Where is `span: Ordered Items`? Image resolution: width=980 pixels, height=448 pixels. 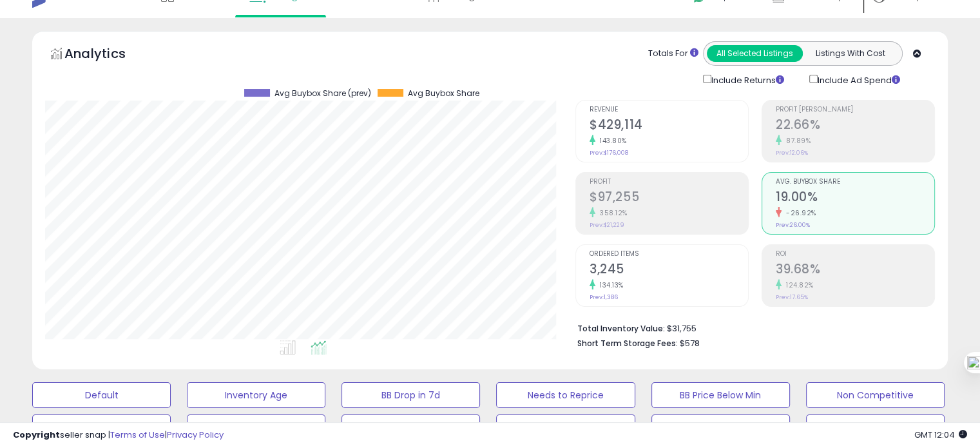 span: Ordered Items is located at coordinates (669, 254).